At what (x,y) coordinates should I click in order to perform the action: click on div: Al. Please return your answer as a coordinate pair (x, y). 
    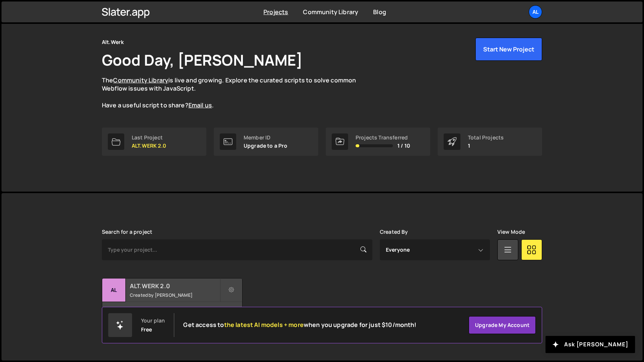
    Looking at the image, I should click on (535, 12).